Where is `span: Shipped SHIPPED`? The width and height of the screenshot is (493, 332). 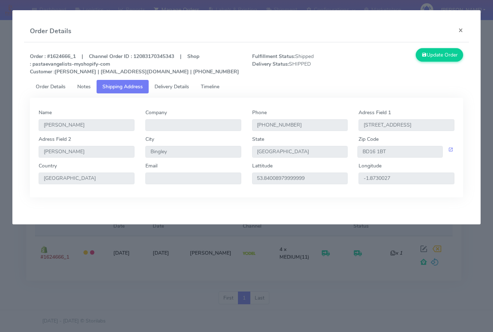
span: Shipped SHIPPED is located at coordinates (302, 64).